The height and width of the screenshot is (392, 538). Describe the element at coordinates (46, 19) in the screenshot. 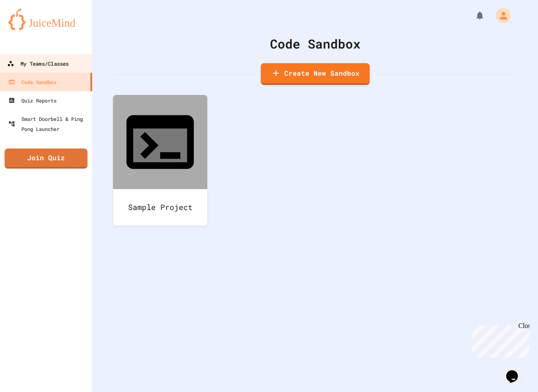

I see `img: logo-orange.svg` at that location.